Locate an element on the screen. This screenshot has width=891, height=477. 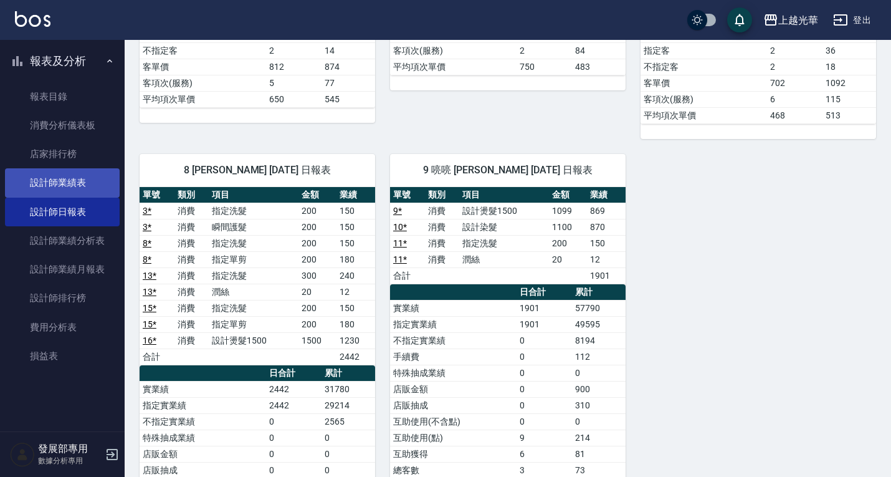
button: save is located at coordinates (740, 20).